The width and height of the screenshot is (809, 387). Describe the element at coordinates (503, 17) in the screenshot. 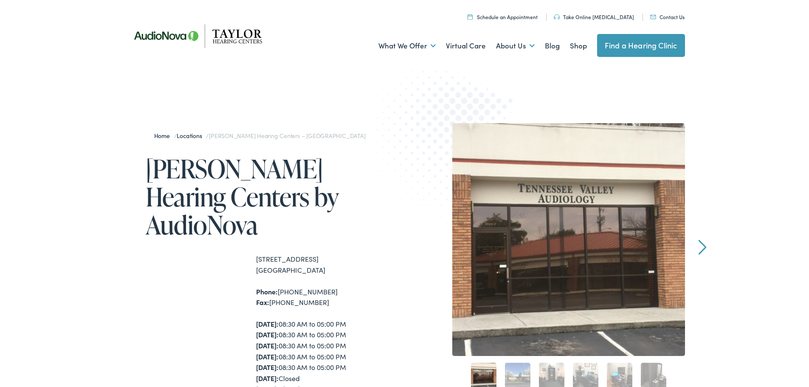

I see `a: Schedule an Appointment` at that location.